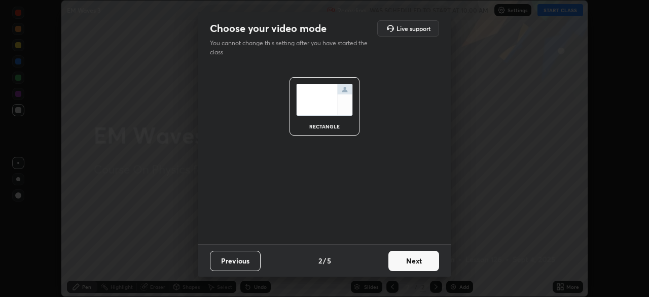 The height and width of the screenshot is (297, 649). Describe the element at coordinates (325, 99) in the screenshot. I see `img: normalScreenIcon.ae25ed63.svg` at that location.